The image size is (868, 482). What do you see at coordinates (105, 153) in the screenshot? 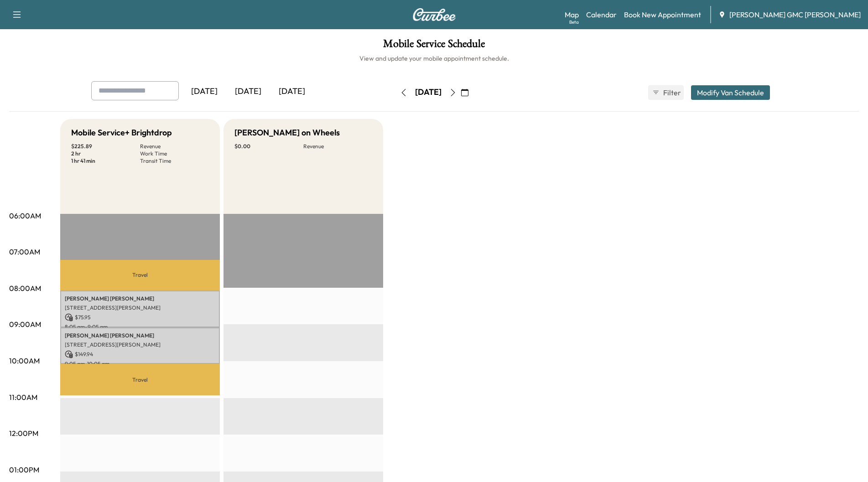
I see `p: 2 hr` at bounding box center [105, 153].